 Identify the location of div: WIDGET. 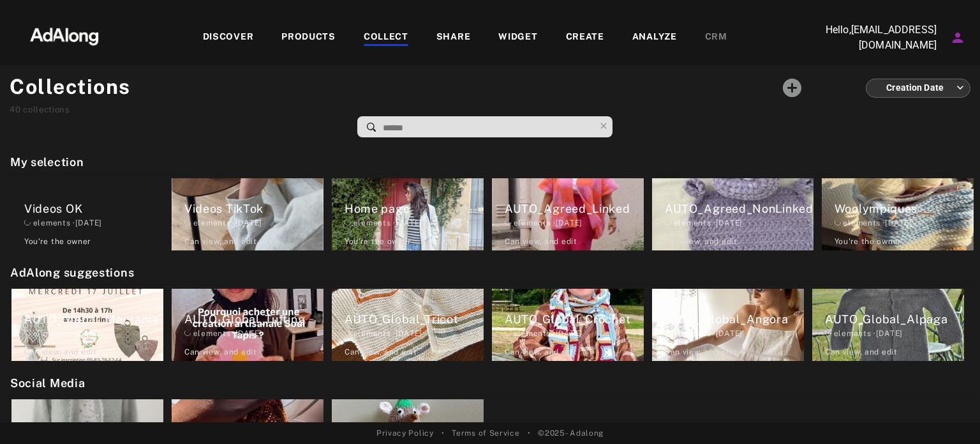
(518, 38).